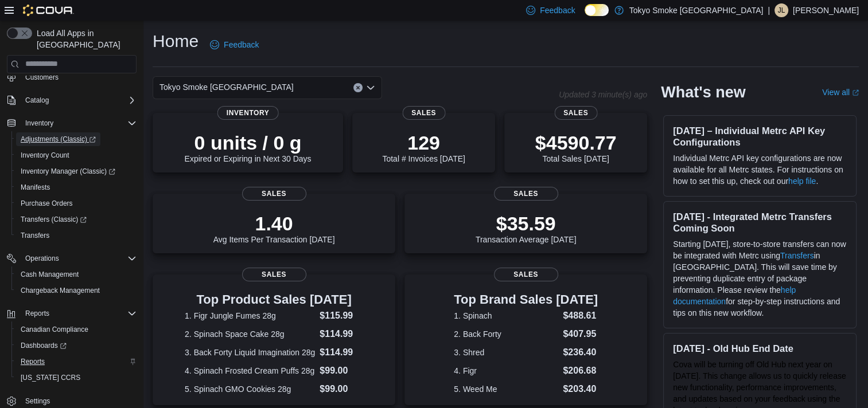 The height and width of the screenshot is (408, 868). Describe the element at coordinates (341, 316) in the screenshot. I see `dd: $115.99` at that location.